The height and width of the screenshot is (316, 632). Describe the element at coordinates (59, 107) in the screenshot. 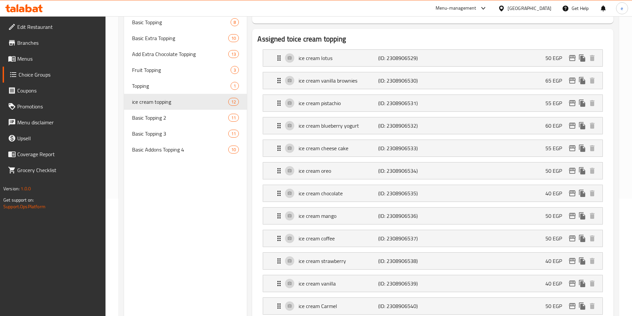

I see `span: Promotions` at that location.